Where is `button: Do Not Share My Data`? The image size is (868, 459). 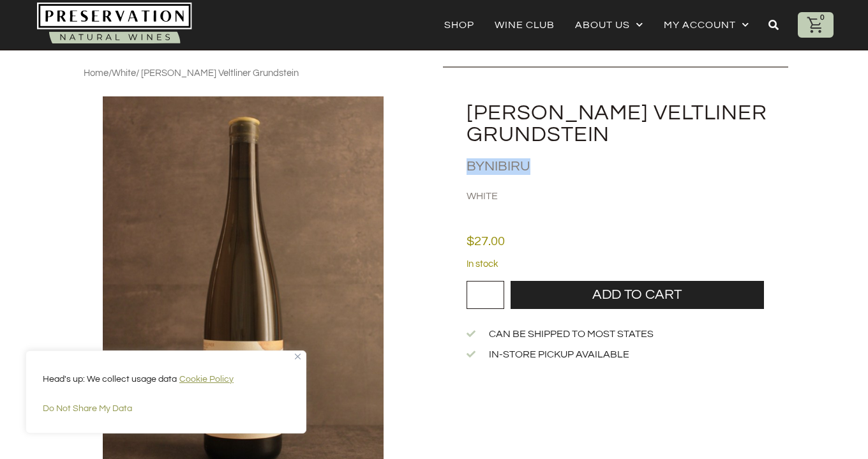 button: Do Not Share My Data is located at coordinates (166, 409).